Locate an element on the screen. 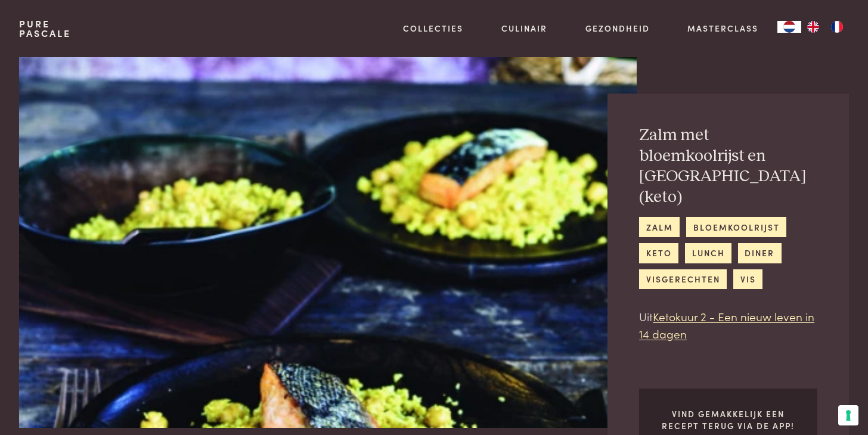 Image resolution: width=868 pixels, height=435 pixels. a: FR is located at coordinates (837, 27).